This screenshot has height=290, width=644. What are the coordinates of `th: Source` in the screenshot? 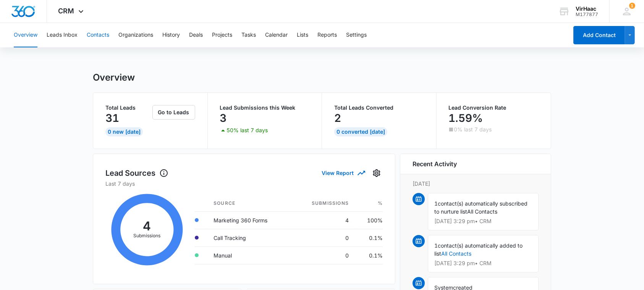 It's located at (249, 203).